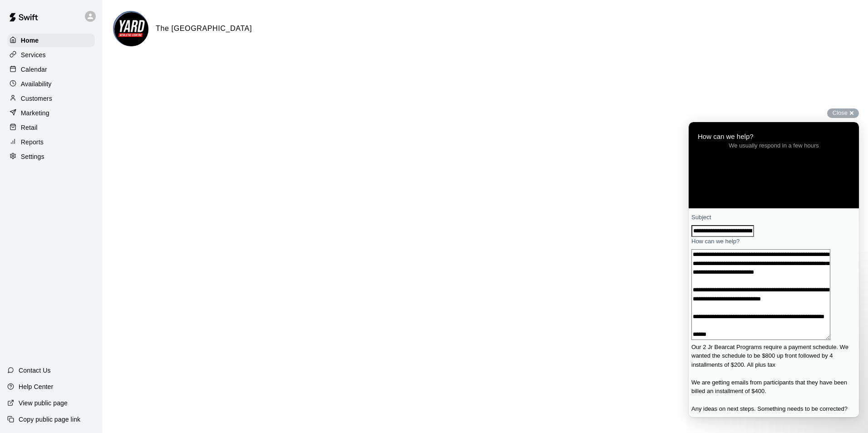 The height and width of the screenshot is (433, 868). Describe the element at coordinates (51, 98) in the screenshot. I see `div: Customers` at that location.